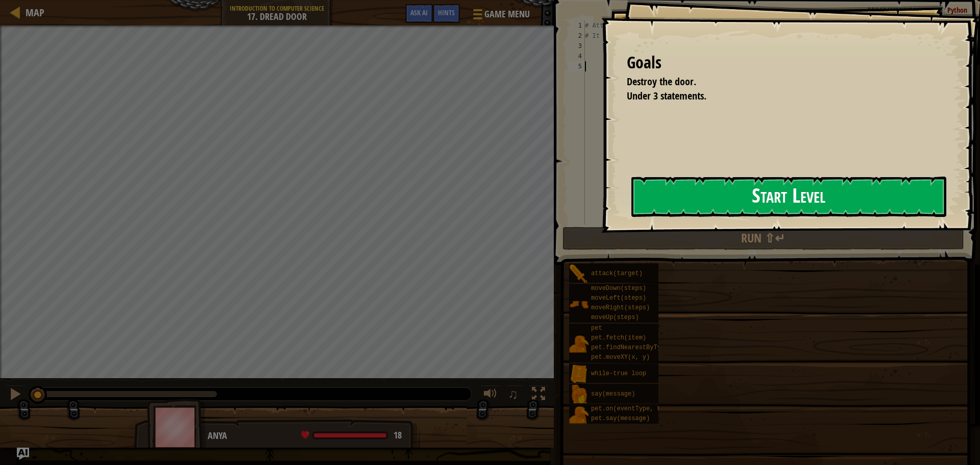 The image size is (980, 465). What do you see at coordinates (777, 81) in the screenshot?
I see `li: Destroy the door.` at bounding box center [777, 81].